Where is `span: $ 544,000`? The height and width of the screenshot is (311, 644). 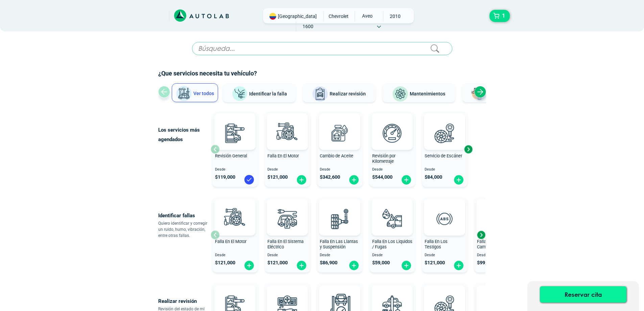 span: $ 544,000 is located at coordinates (382, 177).